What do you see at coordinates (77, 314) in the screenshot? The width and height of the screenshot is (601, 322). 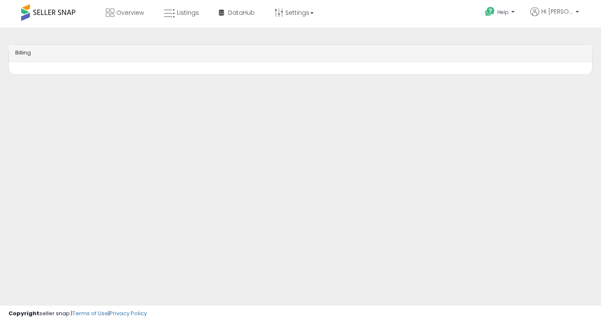 I see `div: seller snap | |` at bounding box center [77, 314].